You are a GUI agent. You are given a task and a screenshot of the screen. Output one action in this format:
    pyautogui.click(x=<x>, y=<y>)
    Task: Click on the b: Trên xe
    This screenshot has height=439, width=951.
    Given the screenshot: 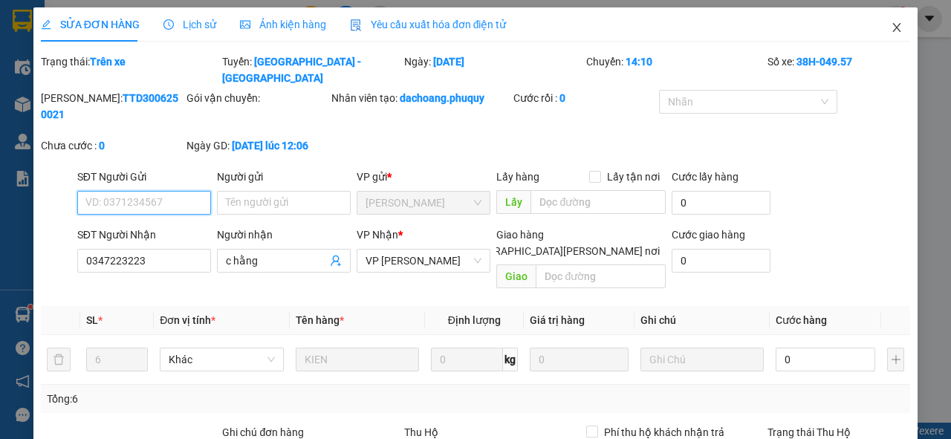 What is the action you would take?
    pyautogui.click(x=108, y=62)
    